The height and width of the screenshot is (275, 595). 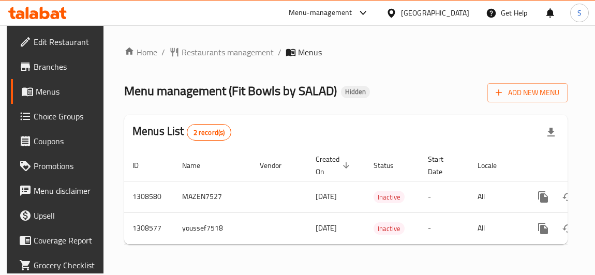 What do you see at coordinates (59, 191) in the screenshot?
I see `a: Menu disclaimer` at bounding box center [59, 191].